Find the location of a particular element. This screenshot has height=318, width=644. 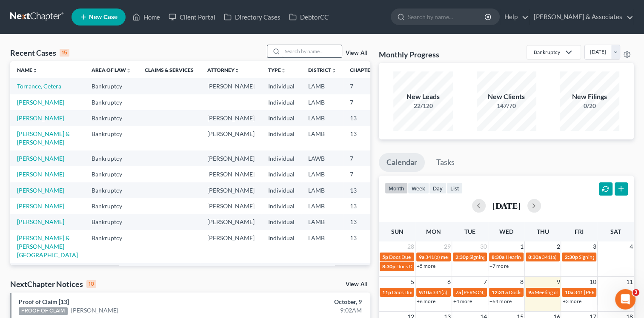

div: 9:02AM is located at coordinates (308, 311).